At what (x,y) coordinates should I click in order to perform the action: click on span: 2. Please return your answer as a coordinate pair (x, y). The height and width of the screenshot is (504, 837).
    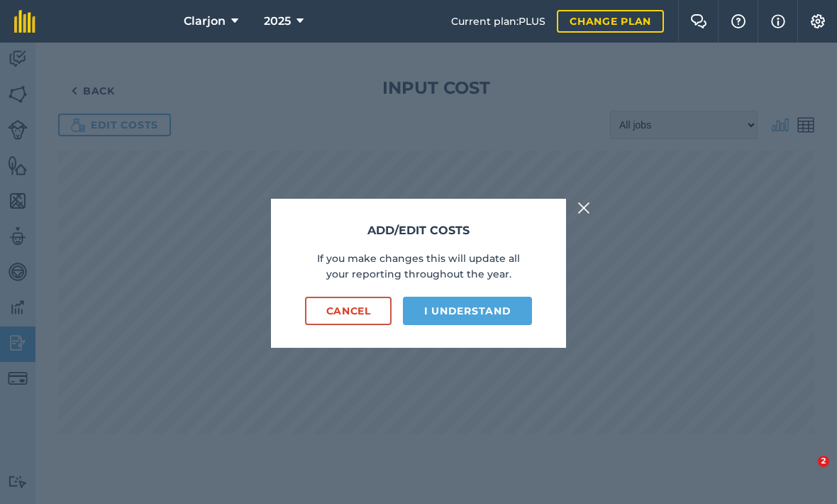
    Looking at the image, I should click on (823, 461).